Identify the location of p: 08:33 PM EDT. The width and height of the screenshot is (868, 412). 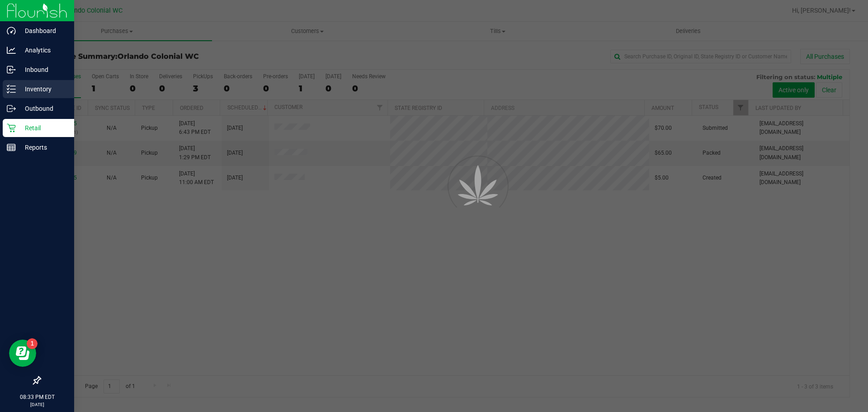
(37, 397).